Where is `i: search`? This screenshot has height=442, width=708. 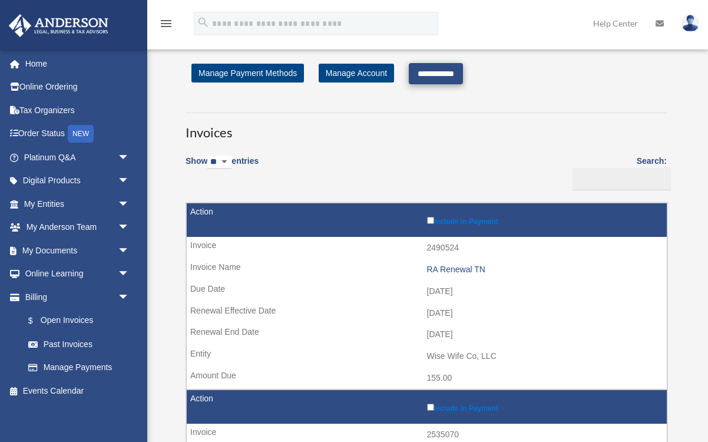
i: search is located at coordinates (203, 22).